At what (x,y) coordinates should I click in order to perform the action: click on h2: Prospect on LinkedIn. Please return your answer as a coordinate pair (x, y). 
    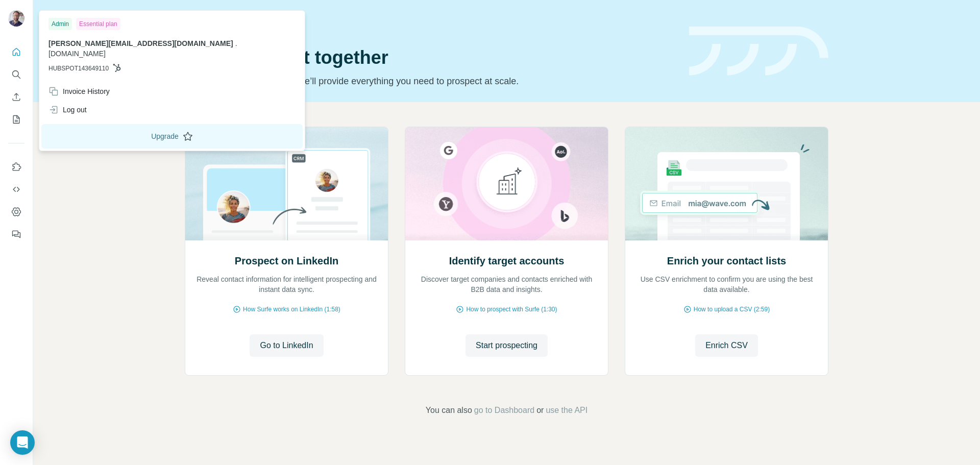
    Looking at the image, I should click on (287, 261).